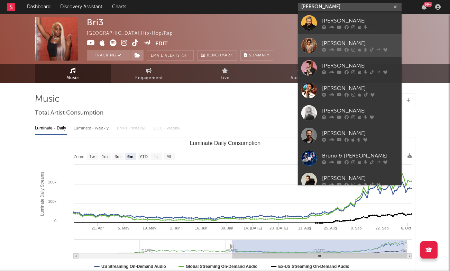 Image resolution: width=450 pixels, height=271 pixels. Describe the element at coordinates (330, 228) in the screenshot. I see `text: 25. Aug` at that location.